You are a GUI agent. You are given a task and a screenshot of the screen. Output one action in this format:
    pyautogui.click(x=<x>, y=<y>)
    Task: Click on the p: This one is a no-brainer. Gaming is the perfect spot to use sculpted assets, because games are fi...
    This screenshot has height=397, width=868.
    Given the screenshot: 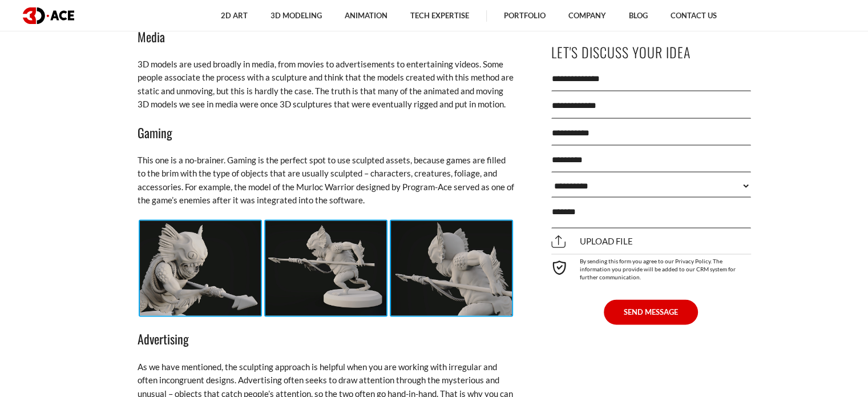 What is the action you would take?
    pyautogui.click(x=326, y=181)
    